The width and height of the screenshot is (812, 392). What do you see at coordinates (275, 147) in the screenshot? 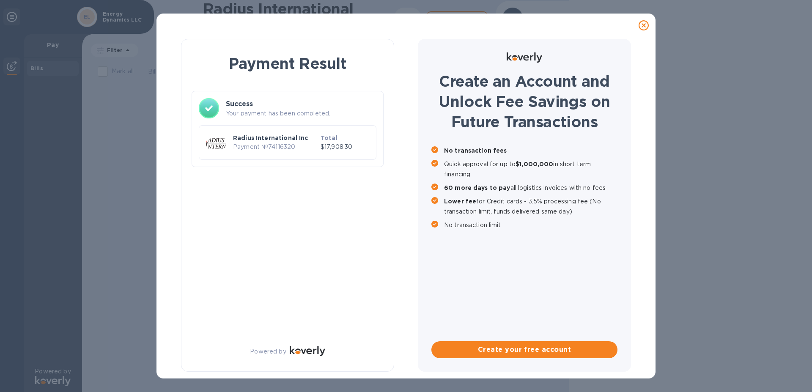
I see `p: Payment № 74116320` at bounding box center [275, 147].